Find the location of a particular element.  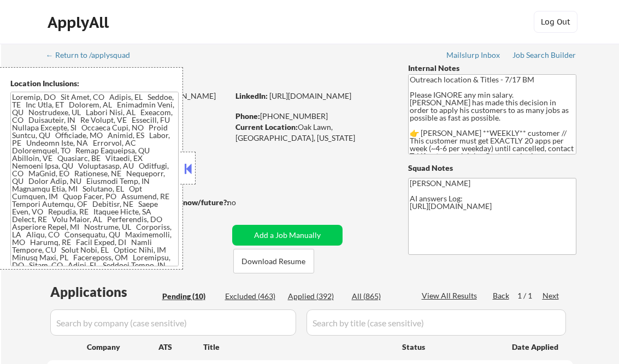

div: Back is located at coordinates (501, 296).